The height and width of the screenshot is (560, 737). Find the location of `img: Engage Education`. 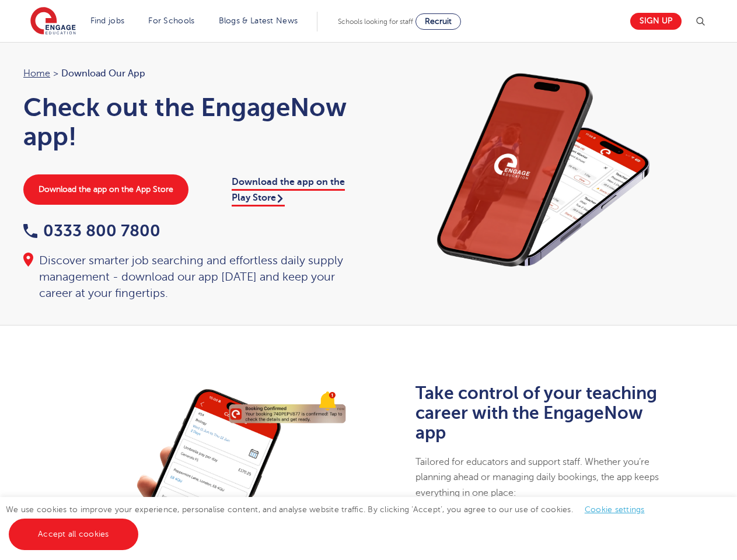

img: Engage Education is located at coordinates (53, 21).